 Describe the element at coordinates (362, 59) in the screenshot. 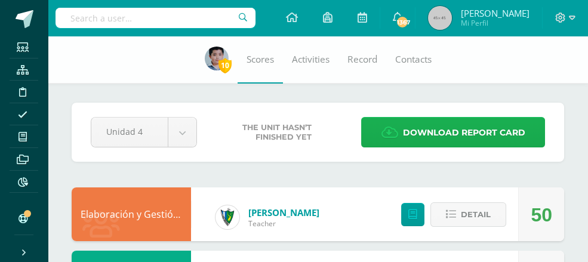

I see `span: Record` at that location.